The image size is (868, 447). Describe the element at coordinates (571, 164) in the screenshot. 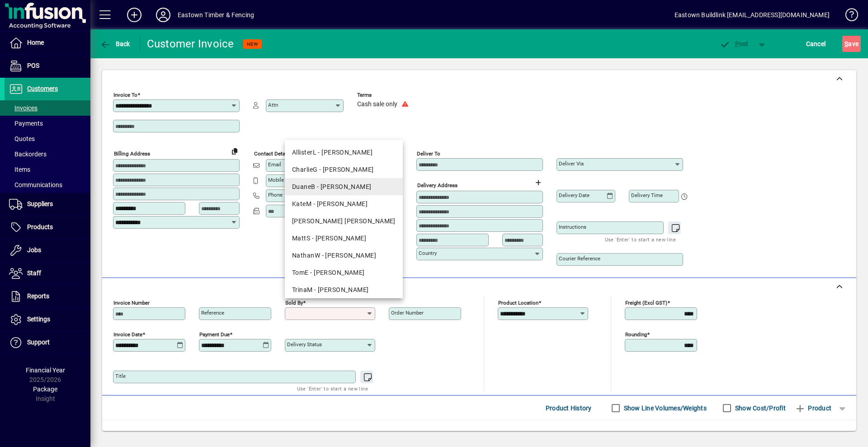

I see `mat-label: Deliver via` at that location.